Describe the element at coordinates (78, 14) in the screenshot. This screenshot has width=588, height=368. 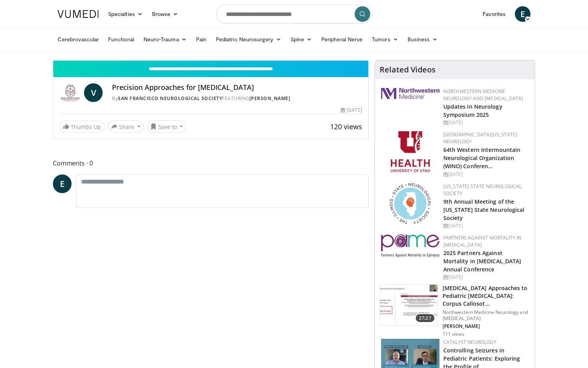
I see `img: VuMedi Logo` at that location.